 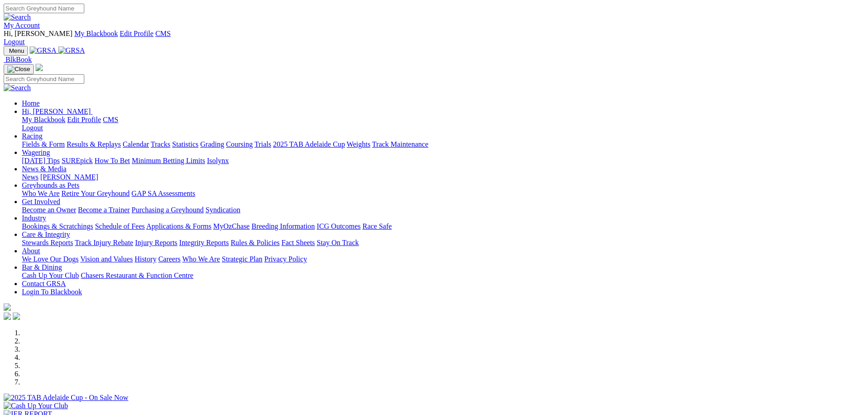 I want to click on a: Bar & Dining, so click(x=42, y=267).